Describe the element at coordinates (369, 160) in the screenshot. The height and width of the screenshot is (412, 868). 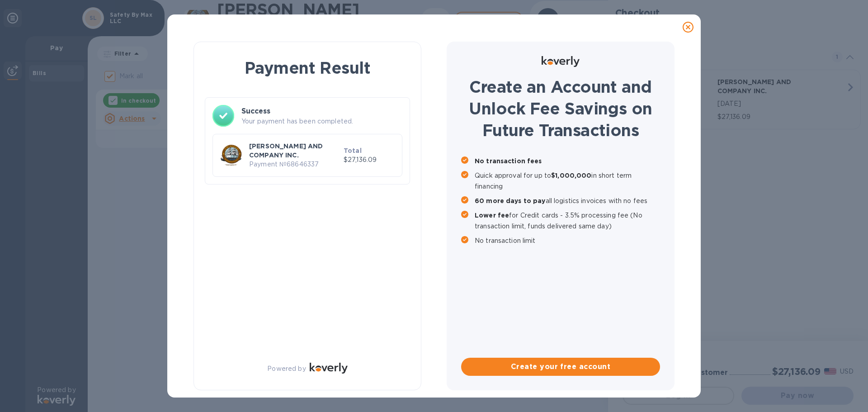
I see `p: $27,136.09` at that location.